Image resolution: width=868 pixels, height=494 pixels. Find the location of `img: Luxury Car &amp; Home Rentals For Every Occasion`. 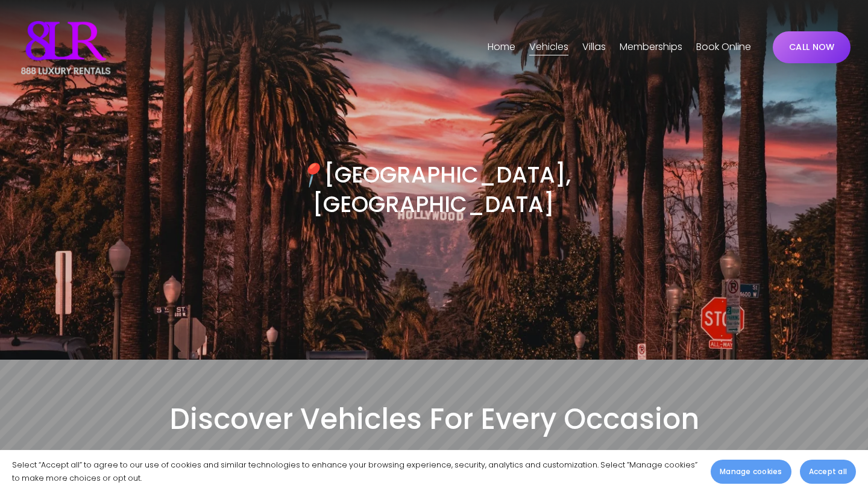

img: Luxury Car &amp; Home Rentals For Every Occasion is located at coordinates (65, 48).